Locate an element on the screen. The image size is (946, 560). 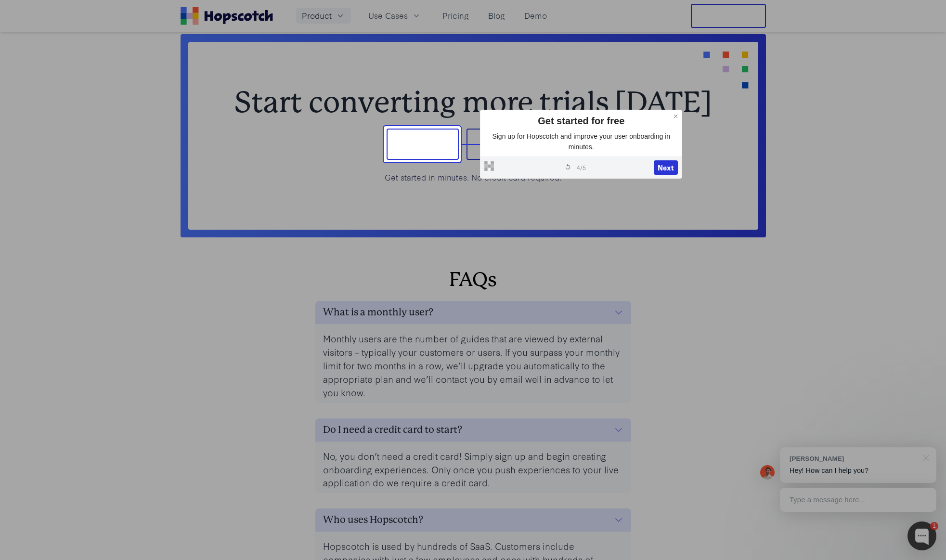
h3: Who uses Hopscotch? is located at coordinates (373, 520).